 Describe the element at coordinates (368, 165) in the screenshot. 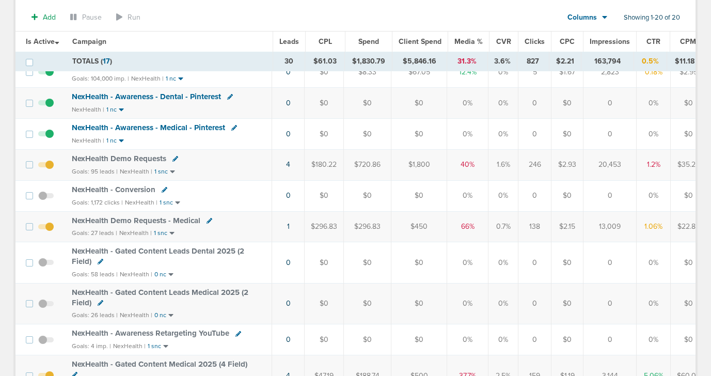

I see `td: $720.86` at that location.